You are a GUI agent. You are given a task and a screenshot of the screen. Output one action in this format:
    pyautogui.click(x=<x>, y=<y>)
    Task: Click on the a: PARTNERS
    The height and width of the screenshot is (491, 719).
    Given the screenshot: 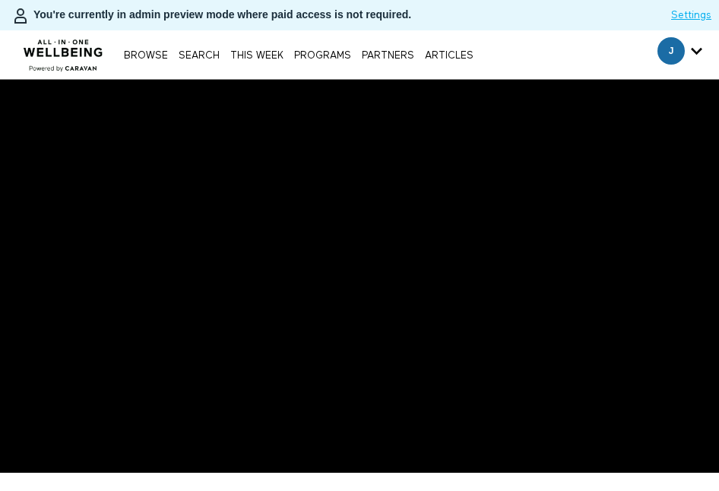 What is the action you would take?
    pyautogui.click(x=388, y=55)
    